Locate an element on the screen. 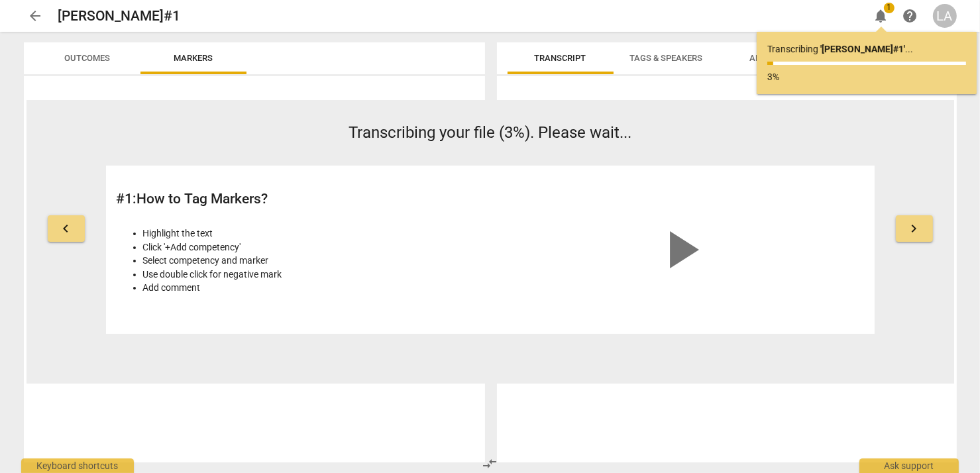 This screenshot has height=473, width=980. span: play_arrow is located at coordinates (681, 250).